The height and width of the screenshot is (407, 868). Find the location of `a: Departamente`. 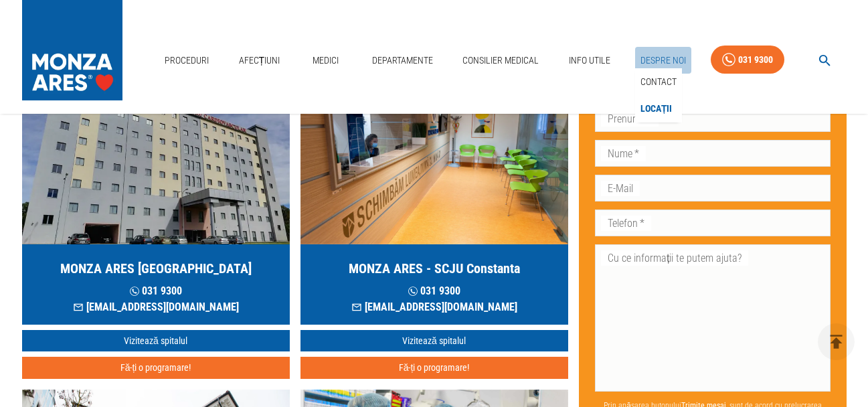

a: Departamente is located at coordinates (402, 60).